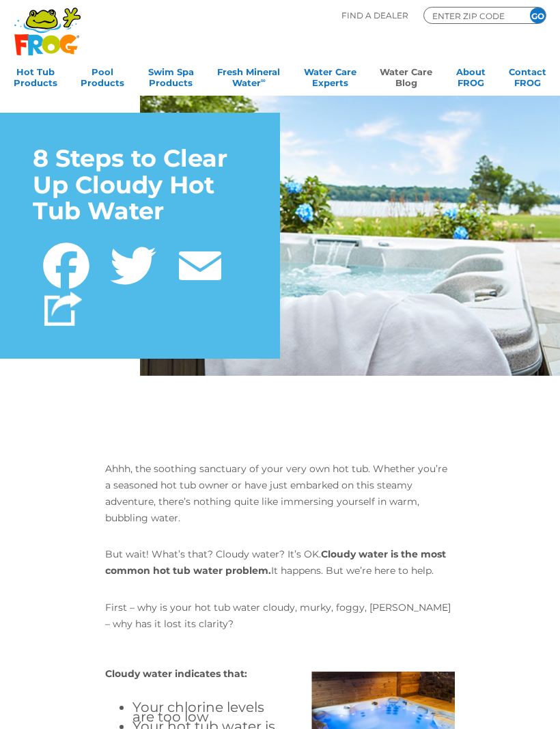 The image size is (560, 729). Describe the element at coordinates (330, 76) in the screenshot. I see `a: Water CareExperts` at that location.